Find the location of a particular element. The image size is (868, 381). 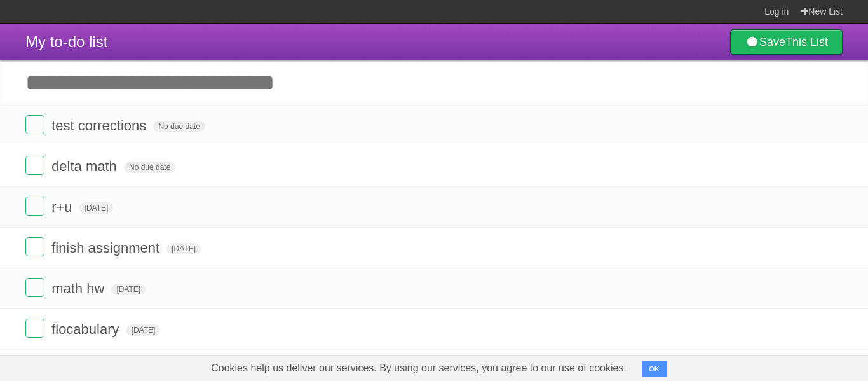

span: test corrections is located at coordinates (101, 125).